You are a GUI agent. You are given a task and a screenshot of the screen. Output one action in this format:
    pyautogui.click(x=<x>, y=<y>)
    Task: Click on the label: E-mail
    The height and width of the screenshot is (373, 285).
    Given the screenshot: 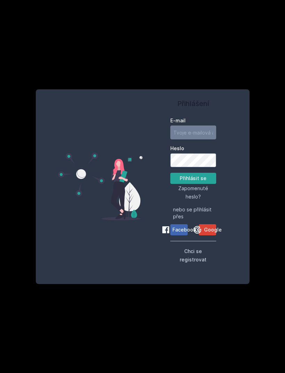 What is the action you would take?
    pyautogui.click(x=193, y=120)
    